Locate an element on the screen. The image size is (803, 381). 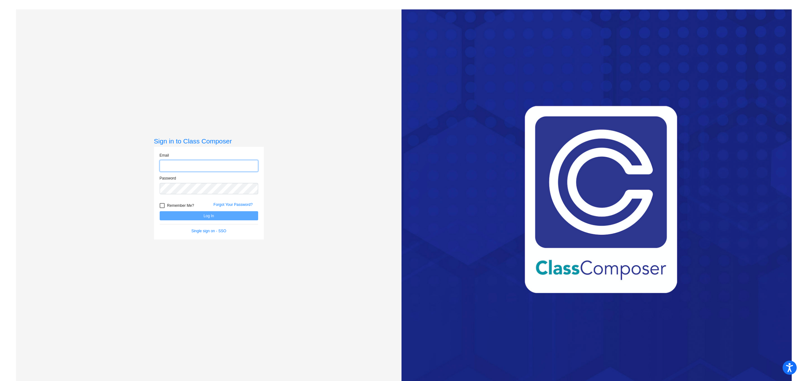
button: Log In is located at coordinates (209, 215).